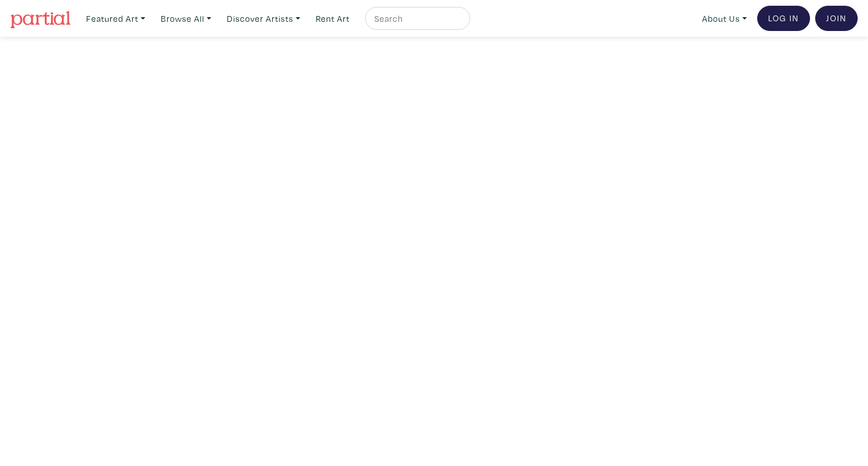 This screenshot has width=868, height=466. I want to click on a: About Us, so click(724, 18).